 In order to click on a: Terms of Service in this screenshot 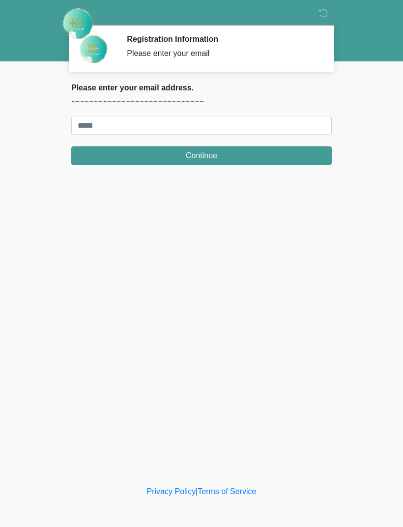, I will do `click(227, 491)`.